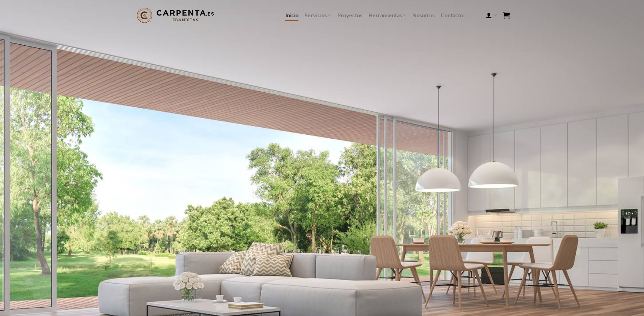 Image resolution: width=644 pixels, height=316 pixels. What do you see at coordinates (424, 15) in the screenshot?
I see `a: Nosotros` at bounding box center [424, 15].